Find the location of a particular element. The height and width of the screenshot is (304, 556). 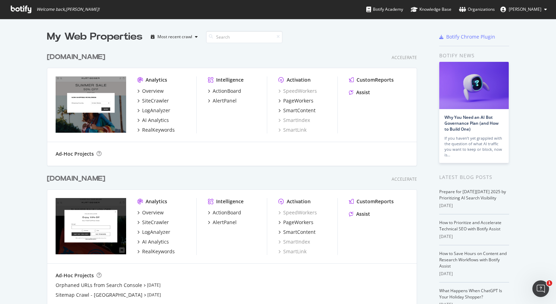

a: Botify Chrome Plugin is located at coordinates (467, 37).